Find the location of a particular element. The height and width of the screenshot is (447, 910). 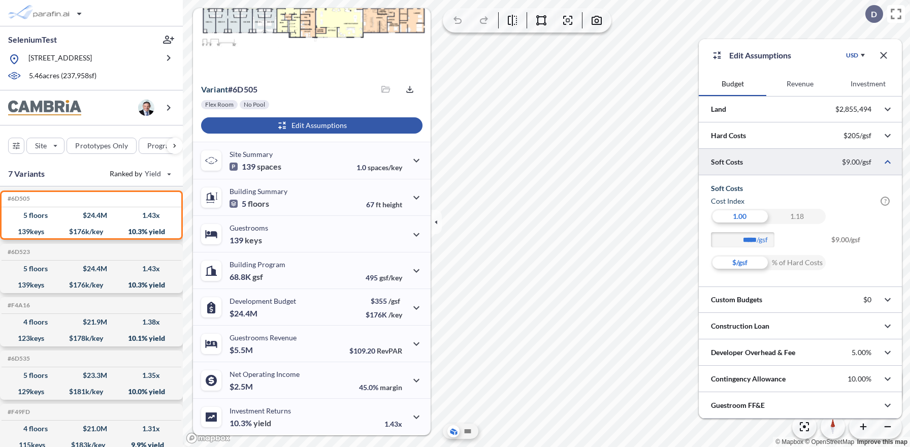

span: ft is located at coordinates (378, 204).